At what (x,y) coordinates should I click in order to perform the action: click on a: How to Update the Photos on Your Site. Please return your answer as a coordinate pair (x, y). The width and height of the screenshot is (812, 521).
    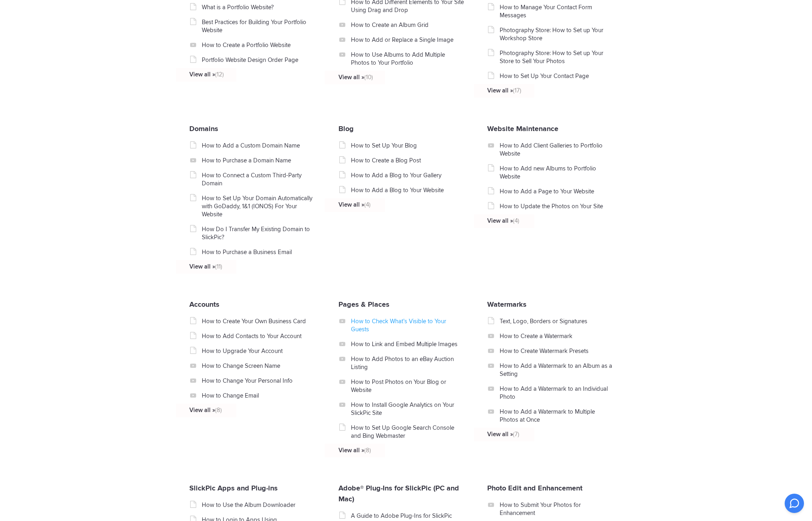
    Looking at the image, I should click on (557, 206).